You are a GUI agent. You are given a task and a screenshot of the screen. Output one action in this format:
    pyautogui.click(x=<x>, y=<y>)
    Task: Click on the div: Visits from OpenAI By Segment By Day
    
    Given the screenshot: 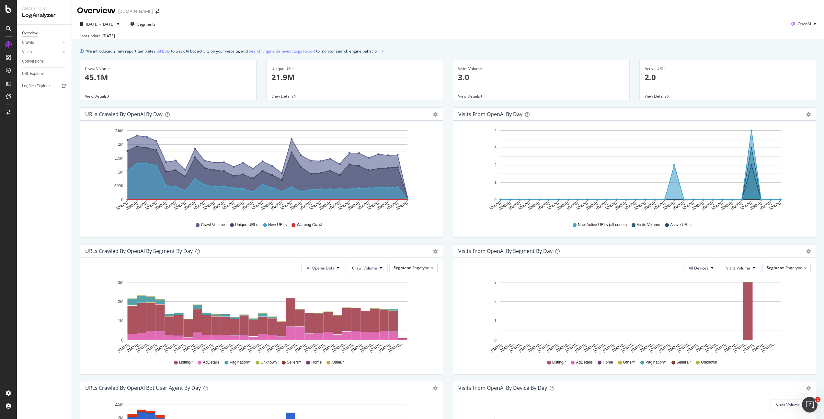 What is the action you would take?
    pyautogui.click(x=506, y=251)
    